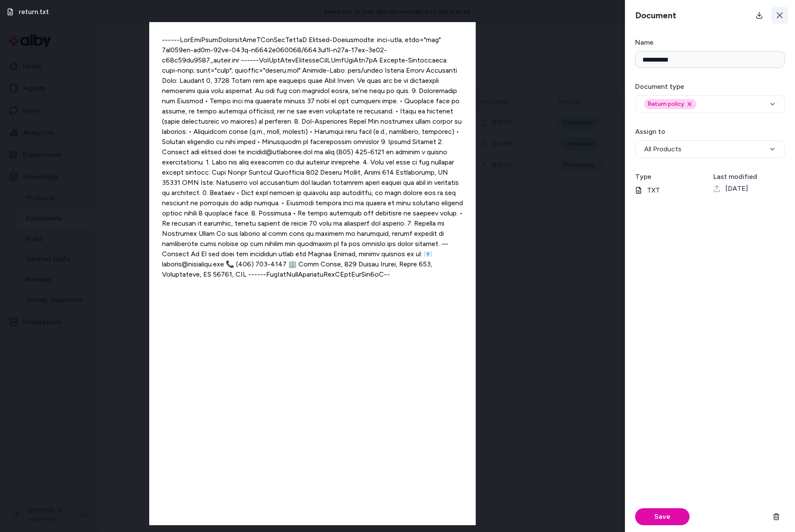  Describe the element at coordinates (671, 191) in the screenshot. I see `p: TXT` at that location.